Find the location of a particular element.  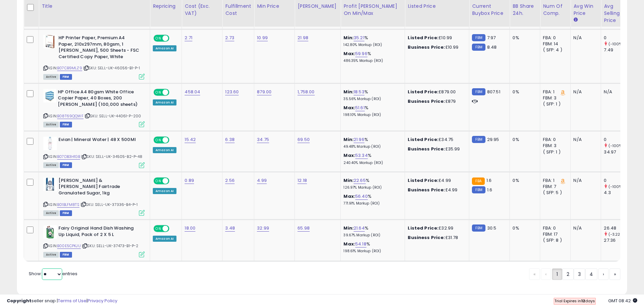

b: Evian | Mineral Water | 48 X 500Ml is located at coordinates (99, 141).